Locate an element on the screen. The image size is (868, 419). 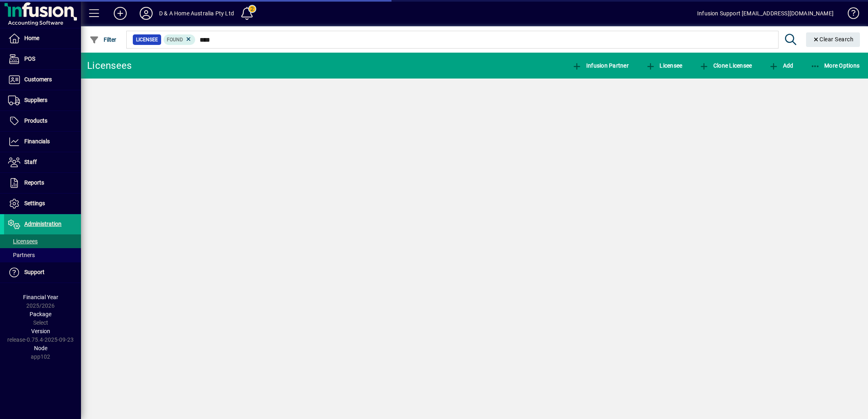
span: Licensees is located at coordinates (23, 241).